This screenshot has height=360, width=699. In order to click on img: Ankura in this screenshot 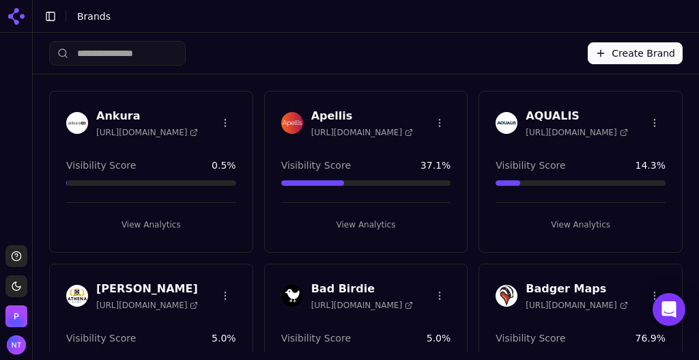, I will do `click(77, 123)`.